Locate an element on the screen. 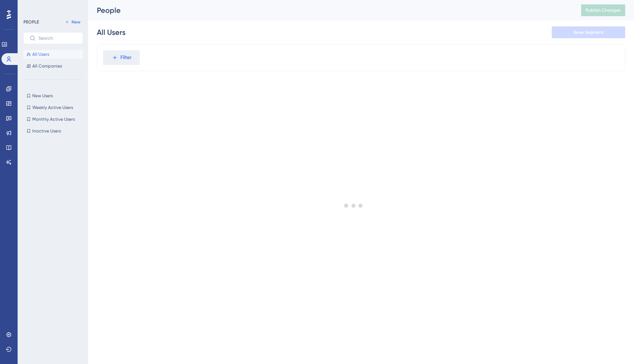 This screenshot has width=634, height=364. button: New Users is located at coordinates (53, 96).